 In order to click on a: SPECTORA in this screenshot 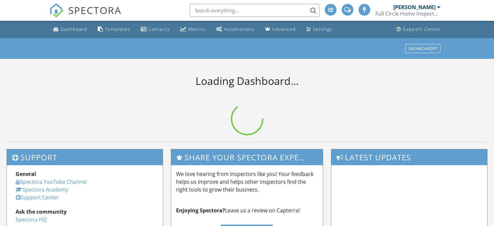, I will do `click(85, 16)`.